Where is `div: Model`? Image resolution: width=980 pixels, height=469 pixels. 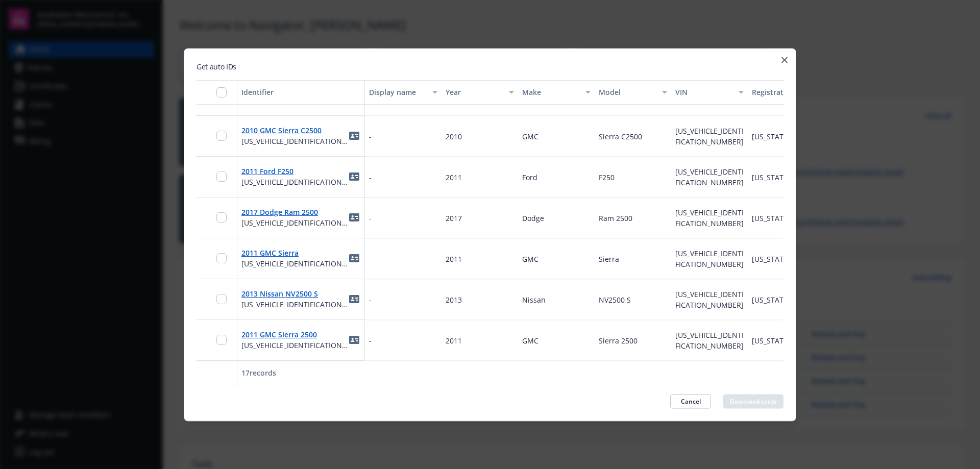
div: Model is located at coordinates (628, 92).